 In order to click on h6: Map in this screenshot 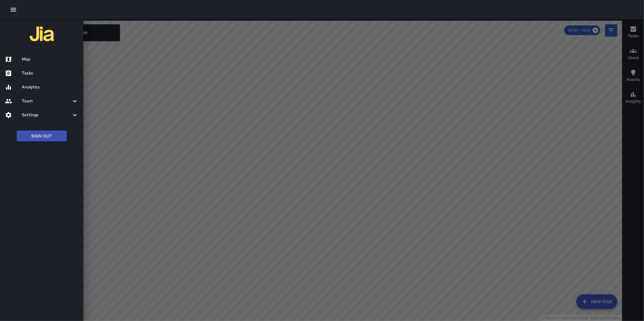, I will do `click(50, 59)`.